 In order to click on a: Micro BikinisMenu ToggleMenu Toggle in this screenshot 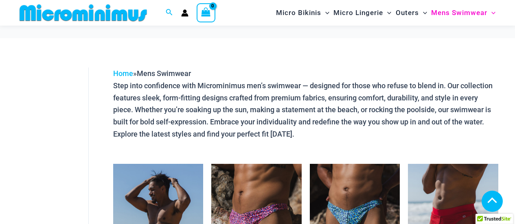, I will do `click(303, 13)`.